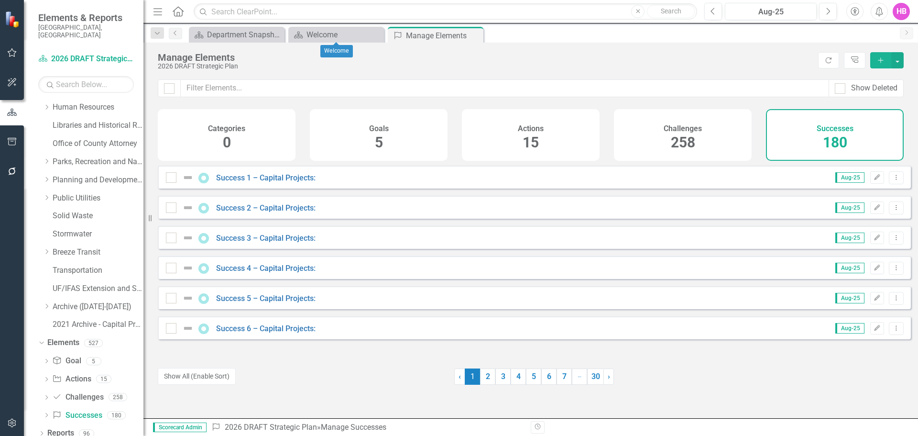 The width and height of the screenshot is (918, 436). I want to click on a: Breeze Transit, so click(98, 252).